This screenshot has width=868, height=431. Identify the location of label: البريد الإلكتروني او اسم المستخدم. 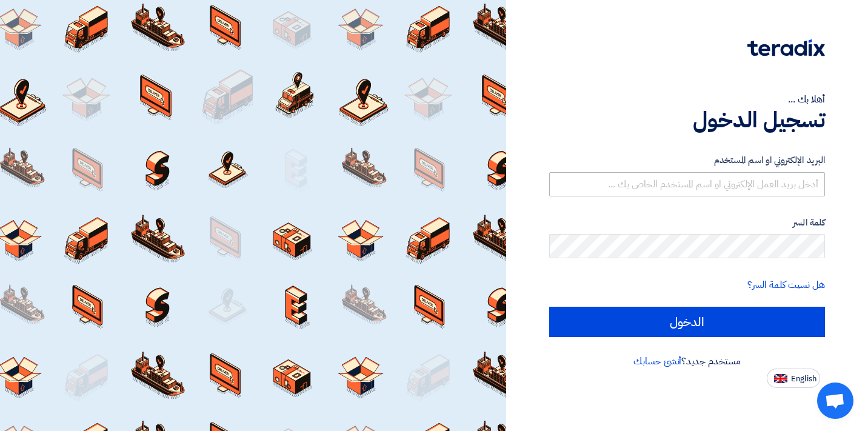
(687, 160).